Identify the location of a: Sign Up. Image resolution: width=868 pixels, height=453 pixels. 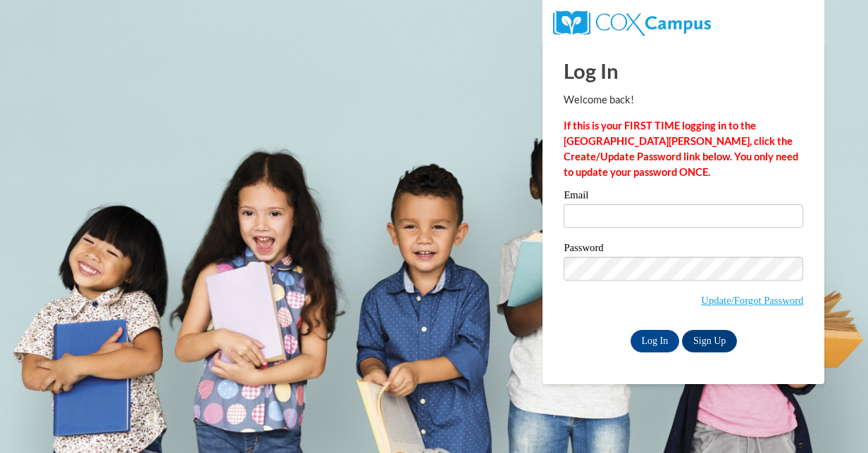
(710, 342).